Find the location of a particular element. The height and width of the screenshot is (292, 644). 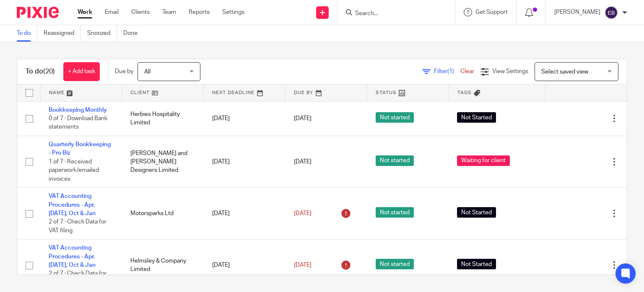

span: View Settings is located at coordinates (510, 72).